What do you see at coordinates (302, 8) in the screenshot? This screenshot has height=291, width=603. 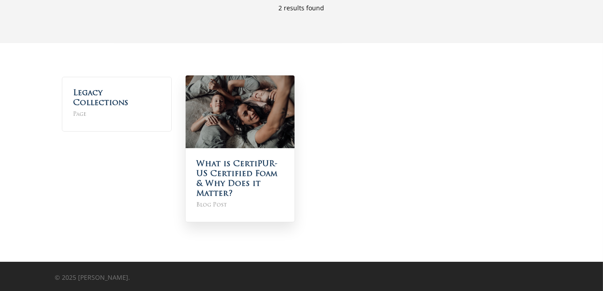 I see `span: 2 results found` at bounding box center [302, 8].